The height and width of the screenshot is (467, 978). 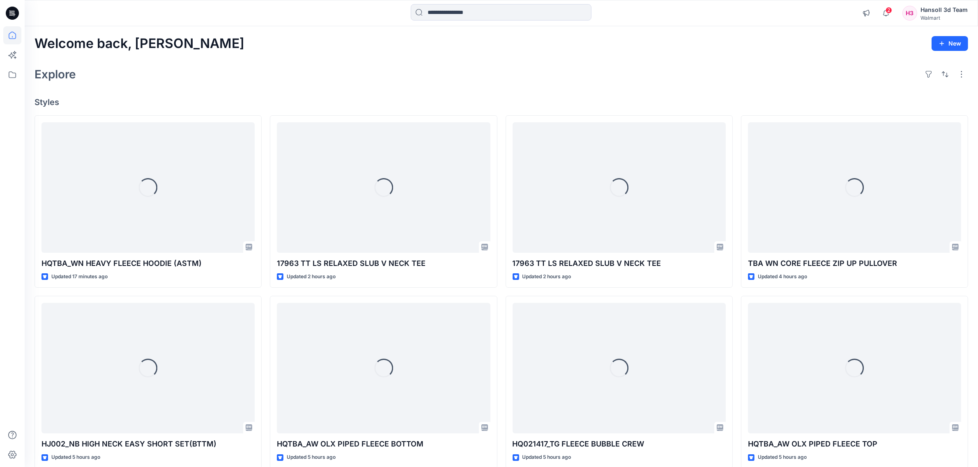 What do you see at coordinates (383, 444) in the screenshot?
I see `p: HQTBA_AW OLX PIPED FLEECE BOTTOM` at bounding box center [383, 444].